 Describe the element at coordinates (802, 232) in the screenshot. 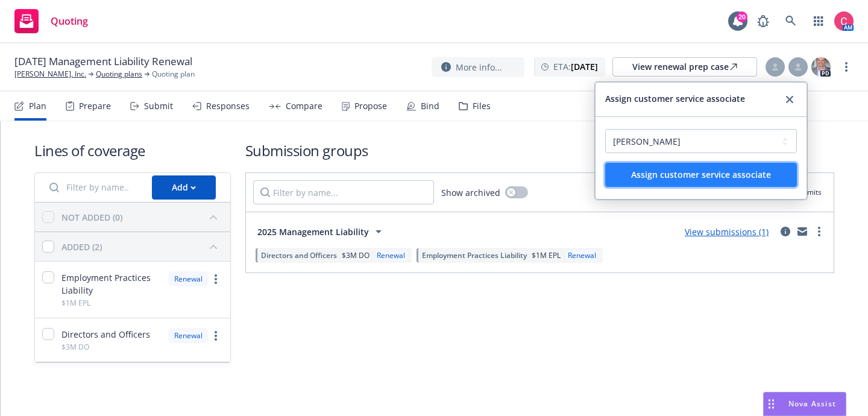

I see `a: mail` at that location.